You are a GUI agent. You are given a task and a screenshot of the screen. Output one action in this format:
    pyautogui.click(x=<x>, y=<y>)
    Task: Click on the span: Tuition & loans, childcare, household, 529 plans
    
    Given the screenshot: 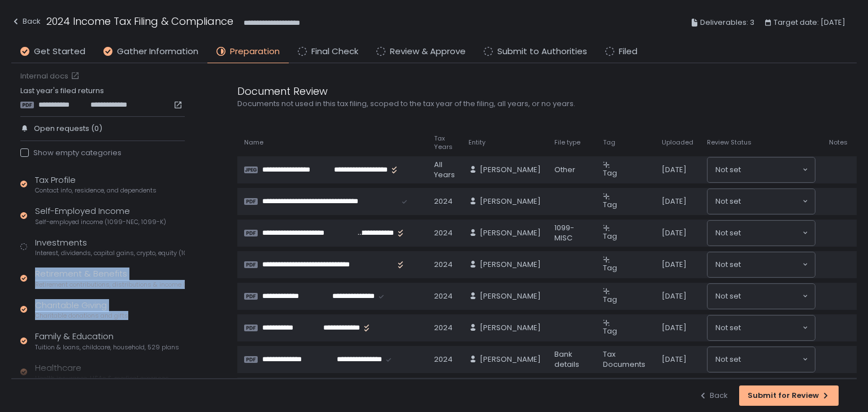 What is the action you would take?
    pyautogui.click(x=107, y=347)
    